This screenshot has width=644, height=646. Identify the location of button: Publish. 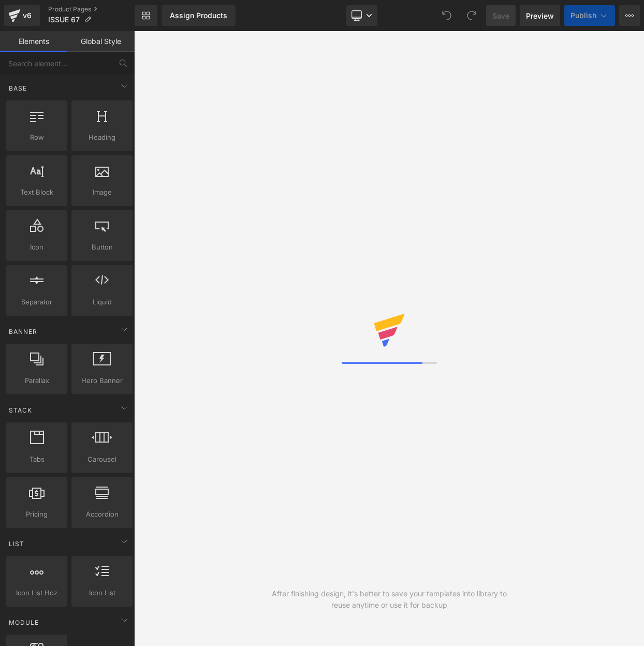
(589, 15).